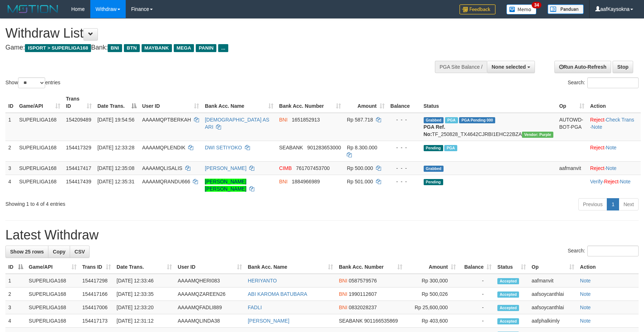  I want to click on a: ABI KAROMA BATUBARA, so click(277, 294).